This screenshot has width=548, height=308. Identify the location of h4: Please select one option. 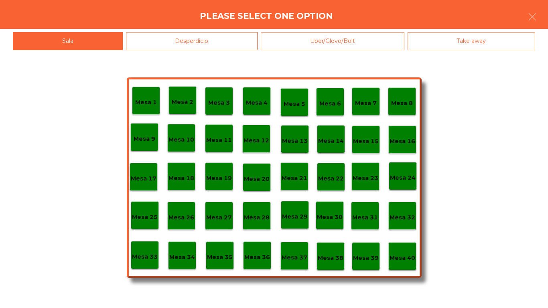
(266, 16).